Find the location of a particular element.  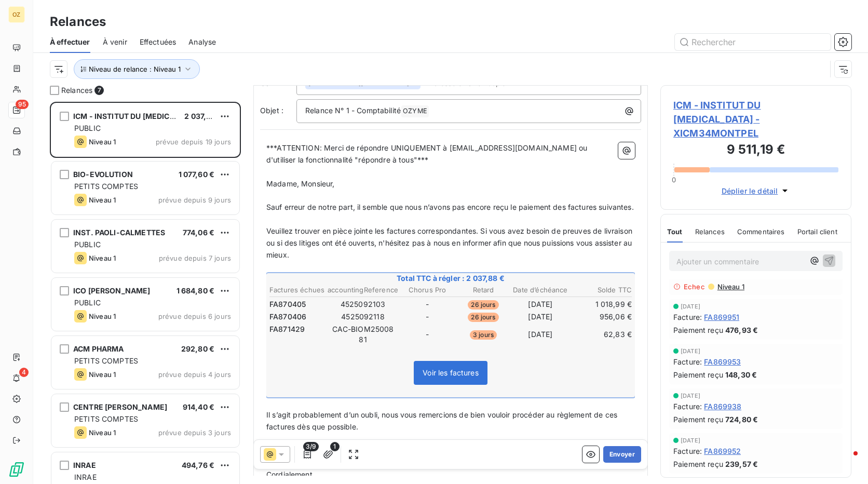

span: prévue depuis 6 jours is located at coordinates (195, 316).